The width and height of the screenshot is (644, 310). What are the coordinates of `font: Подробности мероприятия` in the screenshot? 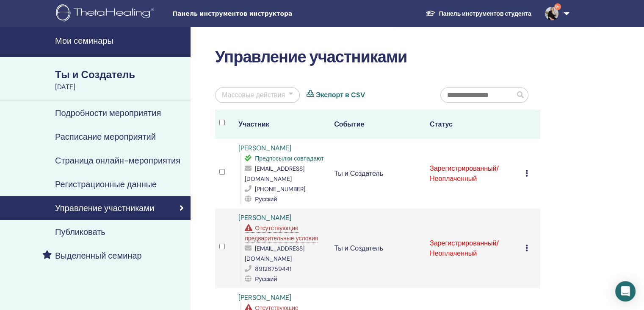 It's located at (108, 113).